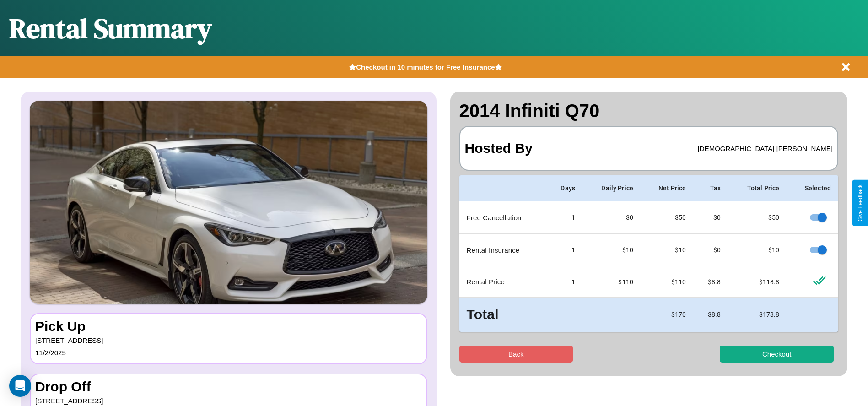  What do you see at coordinates (229, 352) in the screenshot?
I see `p: 11 / 2 / 2025` at bounding box center [229, 352].